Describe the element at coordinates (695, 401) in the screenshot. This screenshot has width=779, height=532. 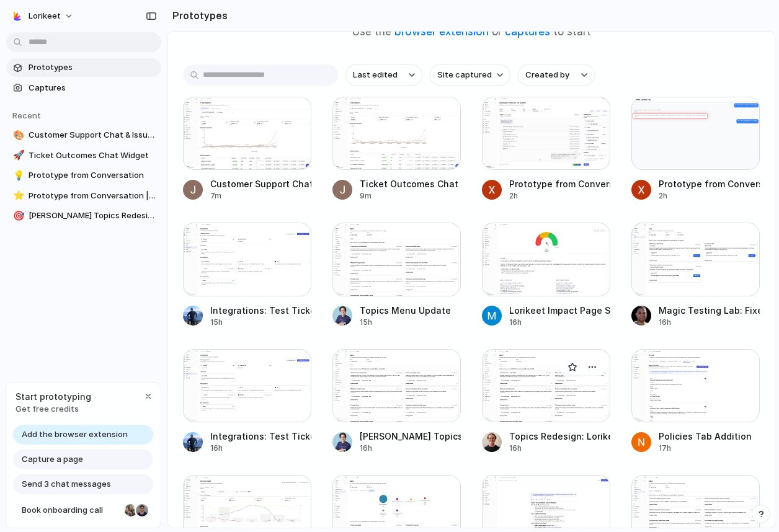
I see `a: Policies Tab AdditionPolicies Tab Addition17h` at that location.